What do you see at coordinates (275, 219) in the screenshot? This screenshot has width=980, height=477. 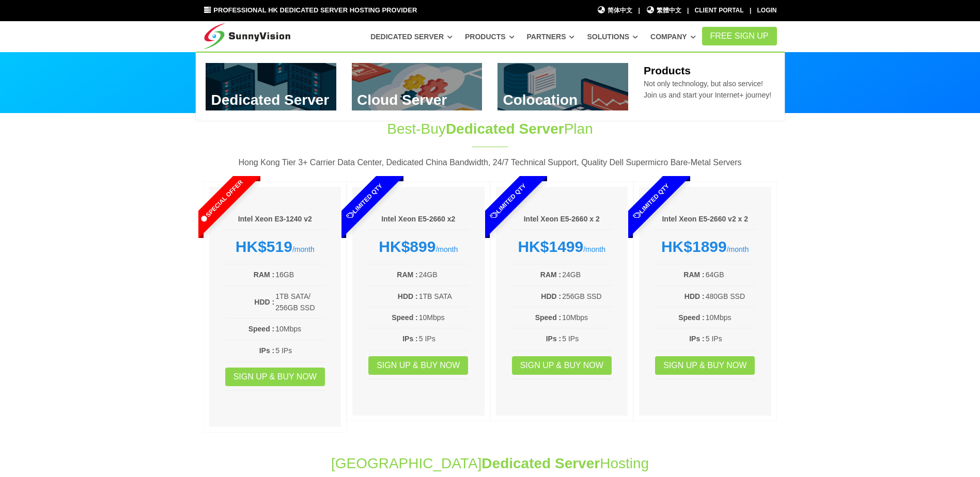 I see `h6: Intel Xeon E3-1240 v2` at bounding box center [275, 219].